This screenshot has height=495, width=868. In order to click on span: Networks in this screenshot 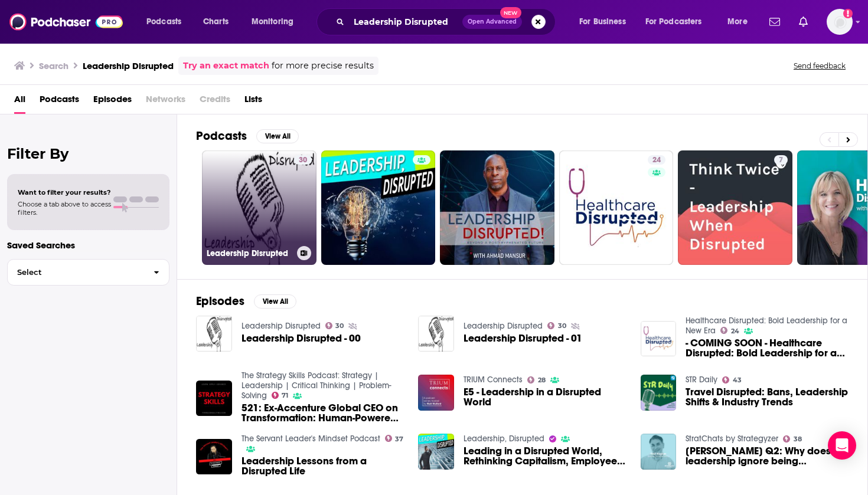, I will do `click(166, 101)`.